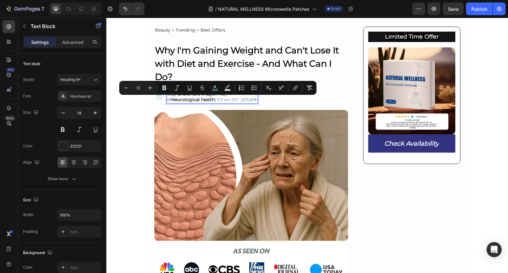 The height and width of the screenshot is (273, 508). I want to click on div: Undo/Redo, so click(132, 9).